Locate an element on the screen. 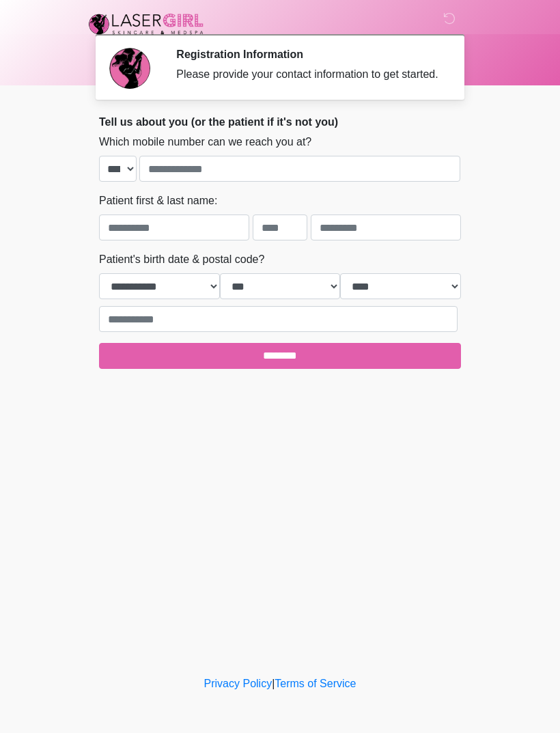  img: Agent Avatar is located at coordinates (130, 68).